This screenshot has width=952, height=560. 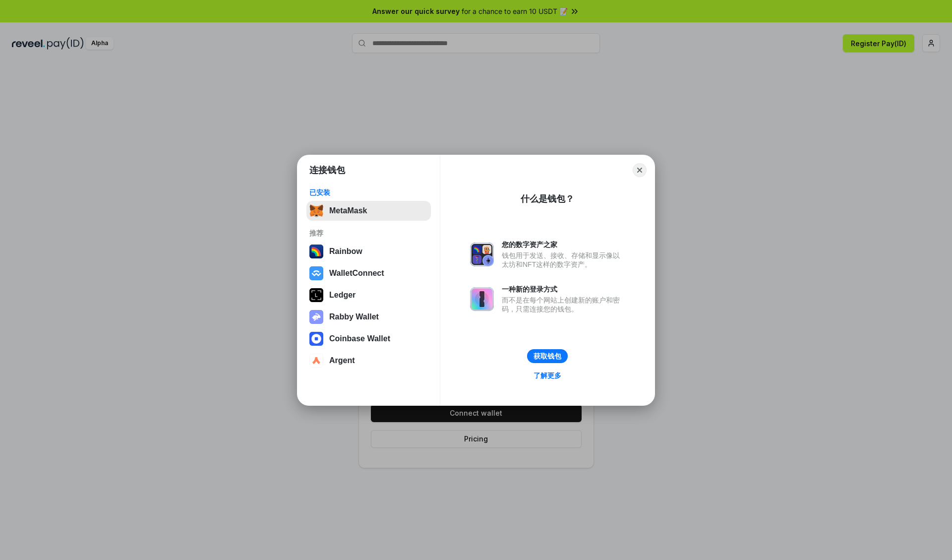 What do you see at coordinates (564, 244) in the screenshot?
I see `div: 您的数字资产之家` at bounding box center [564, 244].